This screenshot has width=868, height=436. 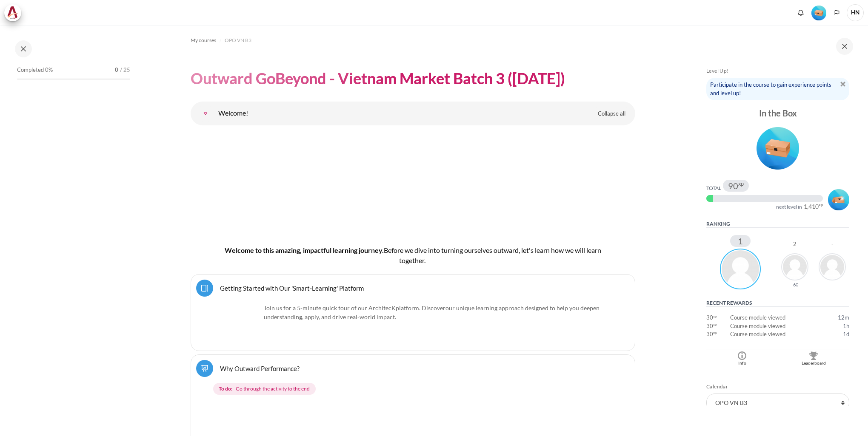 I want to click on span: OPO VN B3, so click(x=238, y=41).